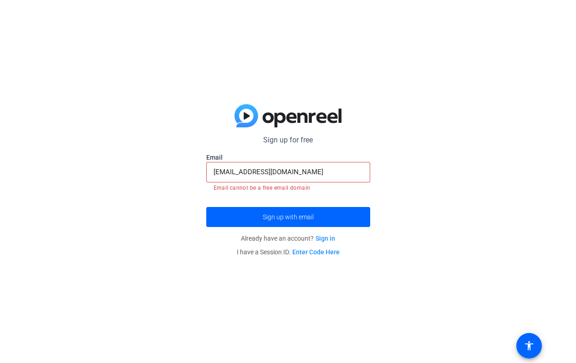  What do you see at coordinates (288, 188) in the screenshot?
I see `mat-error: Email cannot be a free email domain` at bounding box center [288, 188].